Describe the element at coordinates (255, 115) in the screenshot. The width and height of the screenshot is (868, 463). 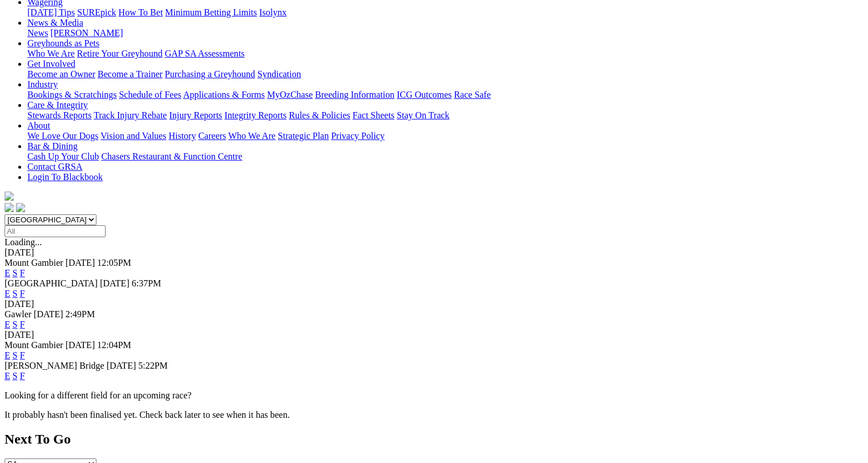
I see `a: Integrity Reports` at that location.